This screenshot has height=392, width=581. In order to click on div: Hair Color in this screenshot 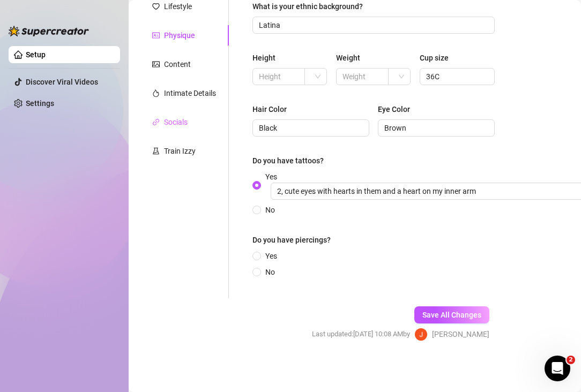, I will do `click(269, 109)`.